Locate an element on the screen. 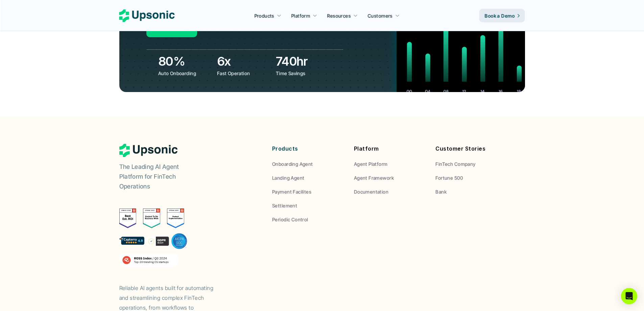 This screenshot has width=644, height=311. p: Agent Framework is located at coordinates (374, 177).